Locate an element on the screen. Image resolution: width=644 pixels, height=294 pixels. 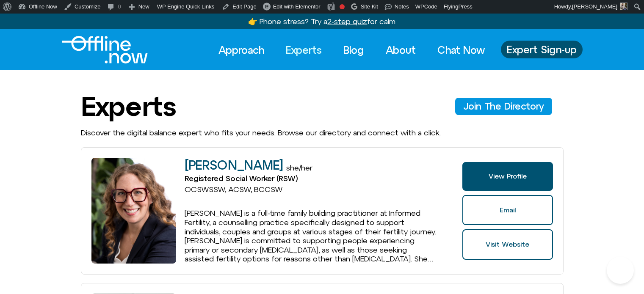
img: offline.now is located at coordinates (105, 50).